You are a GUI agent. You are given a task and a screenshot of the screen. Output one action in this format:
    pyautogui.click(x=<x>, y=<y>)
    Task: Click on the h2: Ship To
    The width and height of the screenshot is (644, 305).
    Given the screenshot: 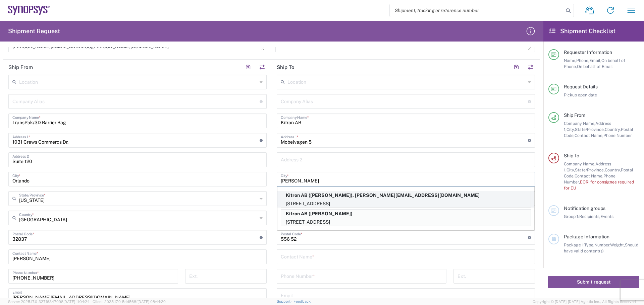 What is the action you would take?
    pyautogui.click(x=286, y=67)
    